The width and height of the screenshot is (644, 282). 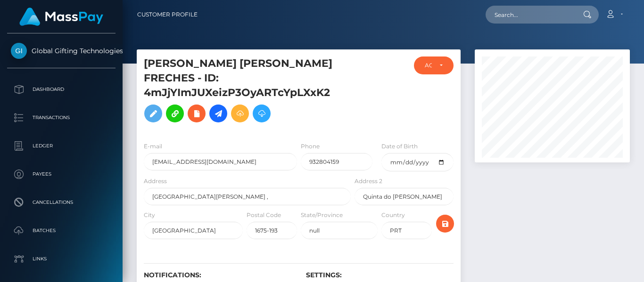 What do you see at coordinates (19, 51) in the screenshot?
I see `img: Global Gifting Technologies Inc` at bounding box center [19, 51].